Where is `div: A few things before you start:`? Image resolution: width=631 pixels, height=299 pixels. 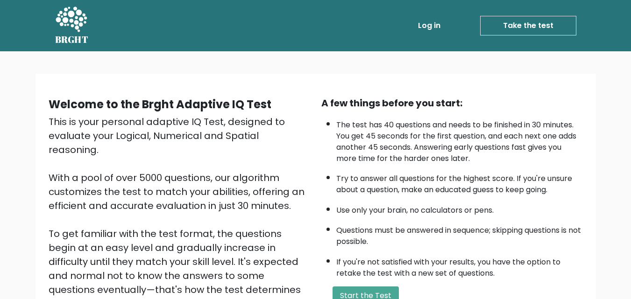 div: A few things before you start: is located at coordinates (452, 103).